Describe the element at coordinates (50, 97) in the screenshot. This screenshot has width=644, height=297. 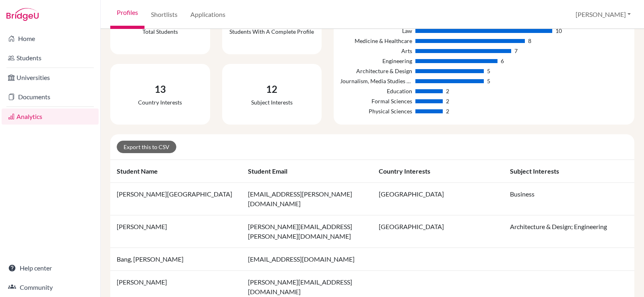
I see `a: Documents` at that location.